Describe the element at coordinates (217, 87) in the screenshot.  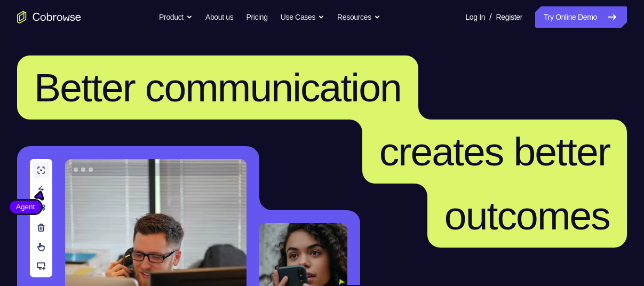
I see `span: Better communication` at that location.